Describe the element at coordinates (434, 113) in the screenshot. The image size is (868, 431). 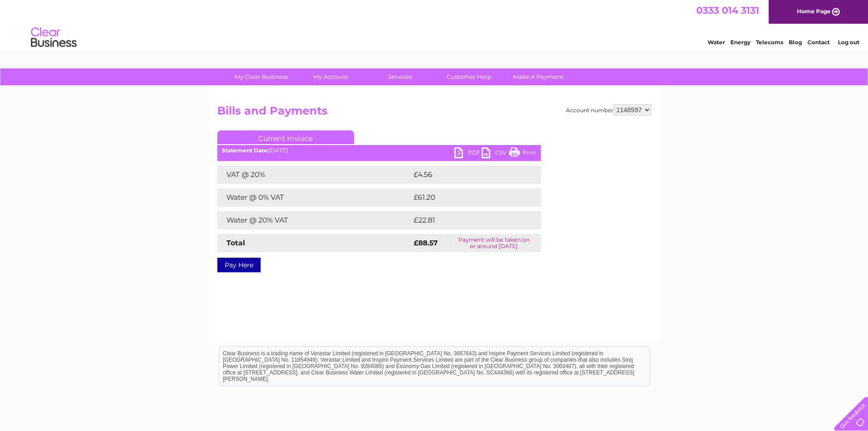
I see `h2: Bills and Payments` at that location.